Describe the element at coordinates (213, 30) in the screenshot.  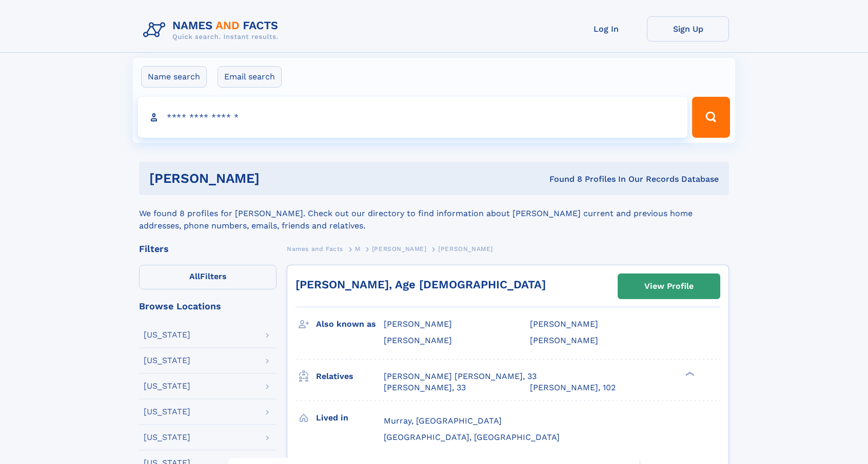
I see `img: Logo Names and Facts` at that location.